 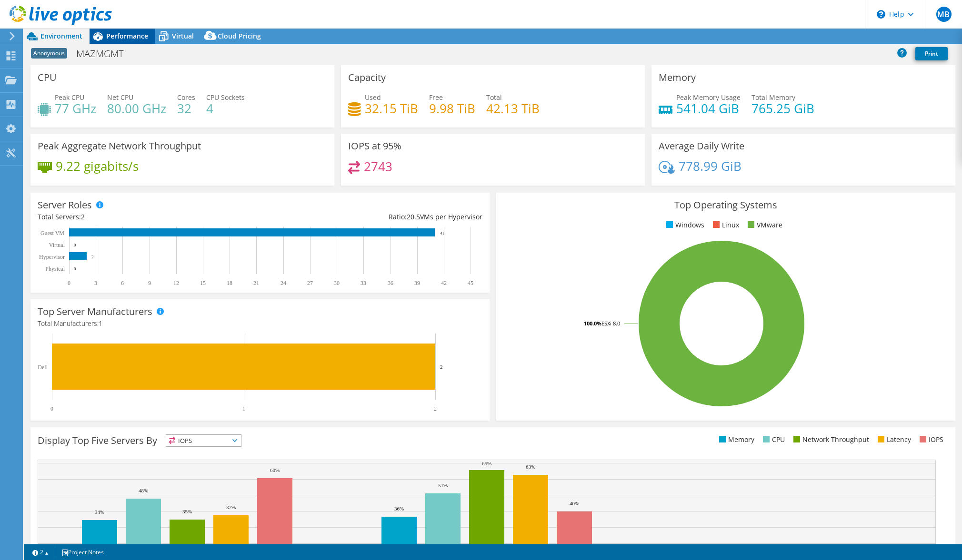 What do you see at coordinates (783, 109) in the screenshot?
I see `h4: 765.25 GiB` at bounding box center [783, 109].